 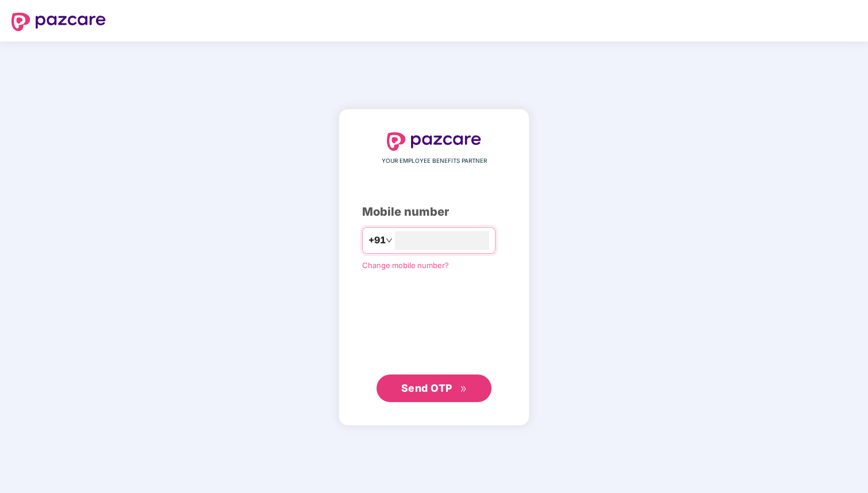 I want to click on span: double-right, so click(x=463, y=388).